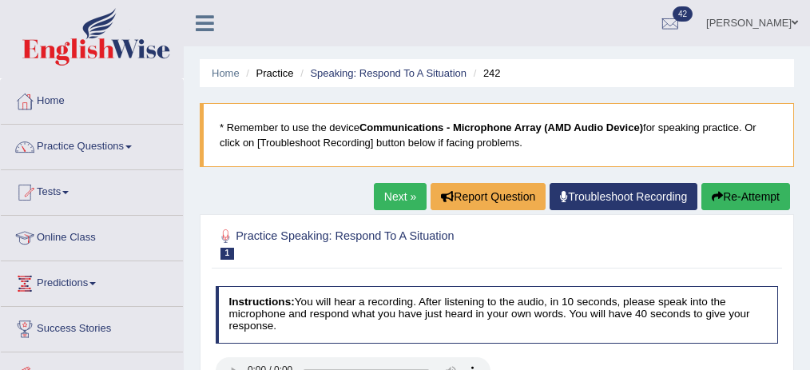 This screenshot has width=810, height=370. I want to click on a: Tests, so click(92, 190).